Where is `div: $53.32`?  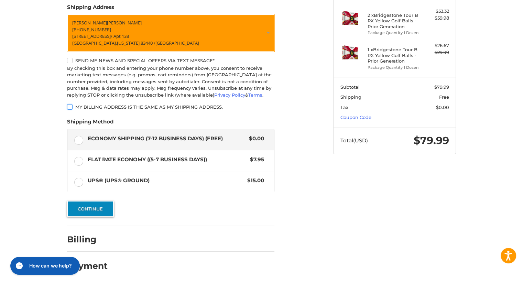
div: $53.32 is located at coordinates (436, 11).